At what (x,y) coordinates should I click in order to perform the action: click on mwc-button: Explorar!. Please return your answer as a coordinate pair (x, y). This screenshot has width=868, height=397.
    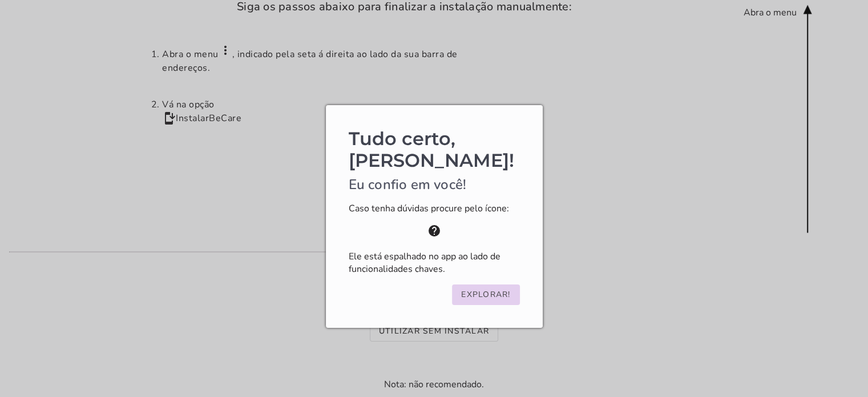
    Looking at the image, I should click on (486, 295).